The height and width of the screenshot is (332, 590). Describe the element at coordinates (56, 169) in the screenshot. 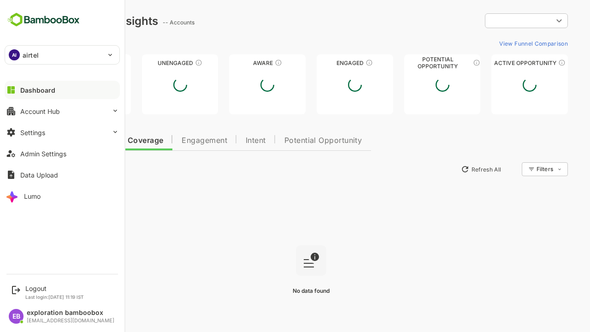

I see `a: New Insights` at that location.